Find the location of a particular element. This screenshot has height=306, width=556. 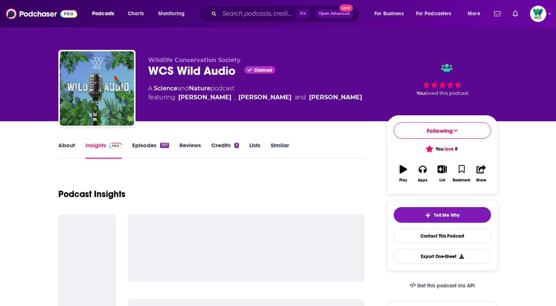

span: Open Advanced is located at coordinates (334, 14).